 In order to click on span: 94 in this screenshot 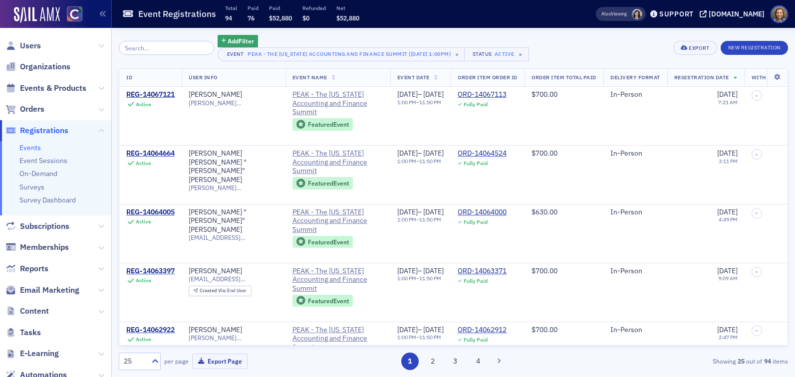, I will do `click(229, 18)`.